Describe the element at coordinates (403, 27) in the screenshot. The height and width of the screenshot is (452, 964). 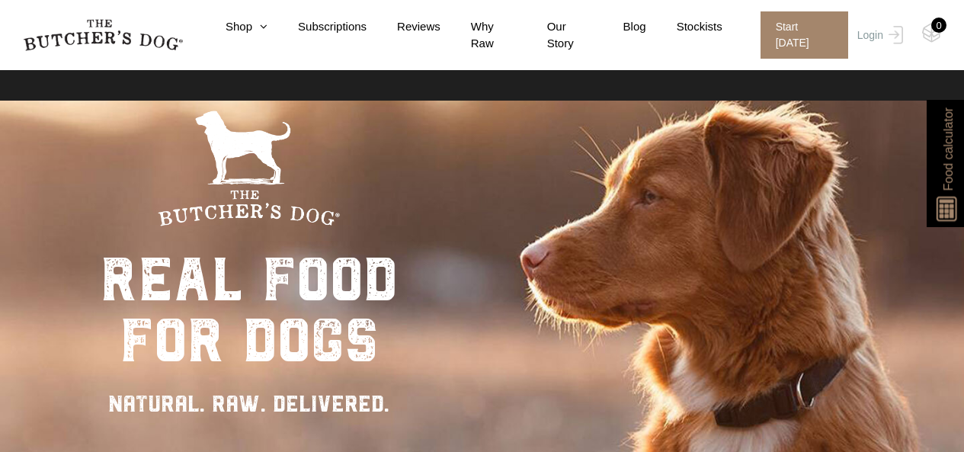
I see `a: Reviews` at that location.